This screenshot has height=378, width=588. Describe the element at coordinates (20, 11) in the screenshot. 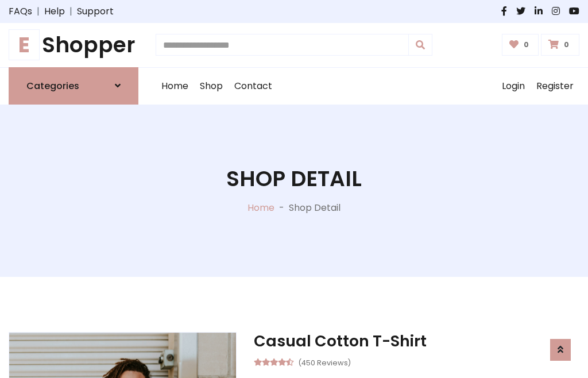

I see `a: FAQs` at that location.